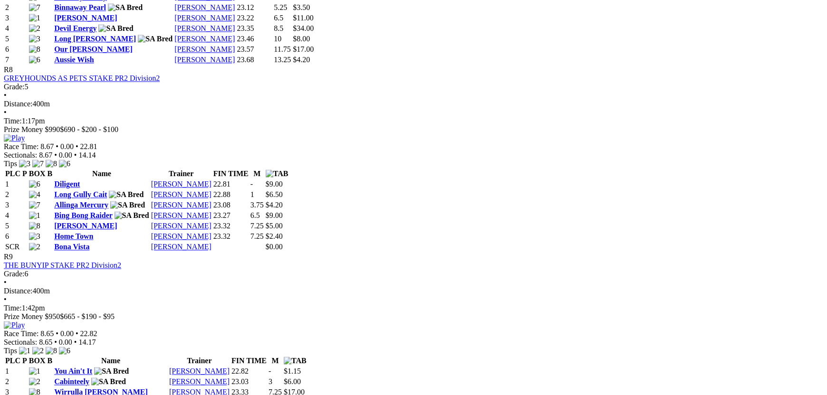  What do you see at coordinates (16, 29) in the screenshot?
I see `td: 4` at bounding box center [16, 29].